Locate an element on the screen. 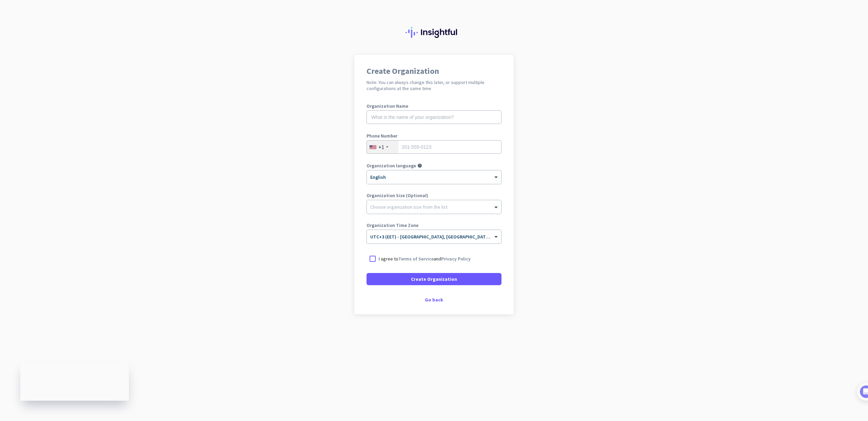 This screenshot has height=421, width=868. h2: Note: You can always change this later, or support multiple configurations at the same time is located at coordinates (434, 85).